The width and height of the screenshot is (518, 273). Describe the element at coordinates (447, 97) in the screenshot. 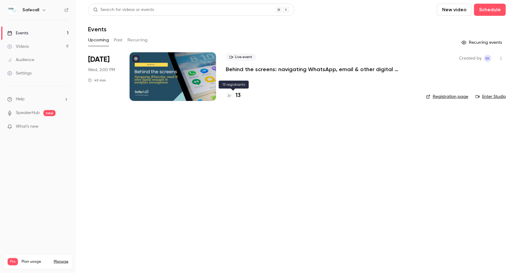

I see `a: Registration page` at that location.